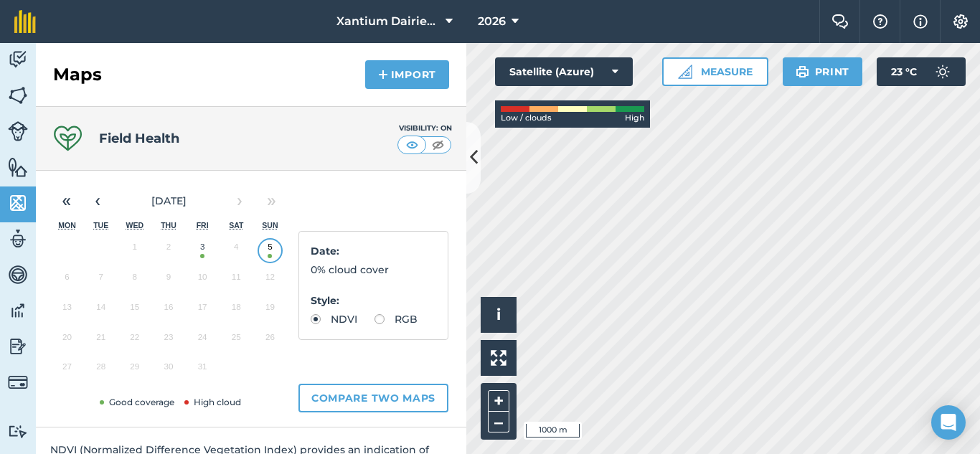 The image size is (980, 454). What do you see at coordinates (67, 310) in the screenshot?
I see `button: 13 October 2025` at bounding box center [67, 310].